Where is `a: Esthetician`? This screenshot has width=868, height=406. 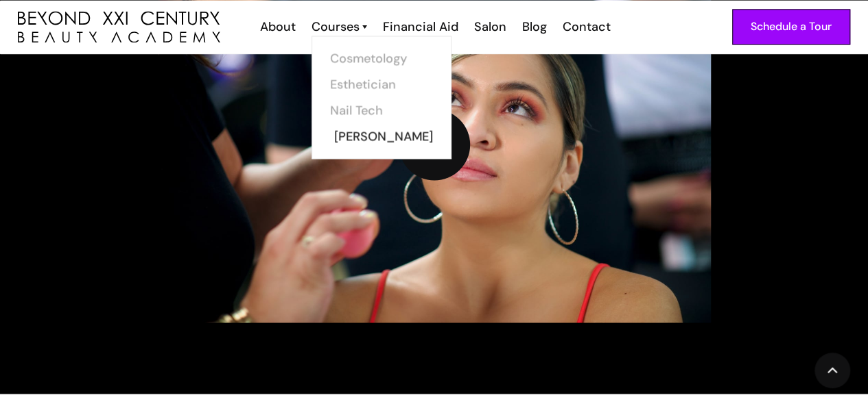
a: Esthetician is located at coordinates (381, 84).